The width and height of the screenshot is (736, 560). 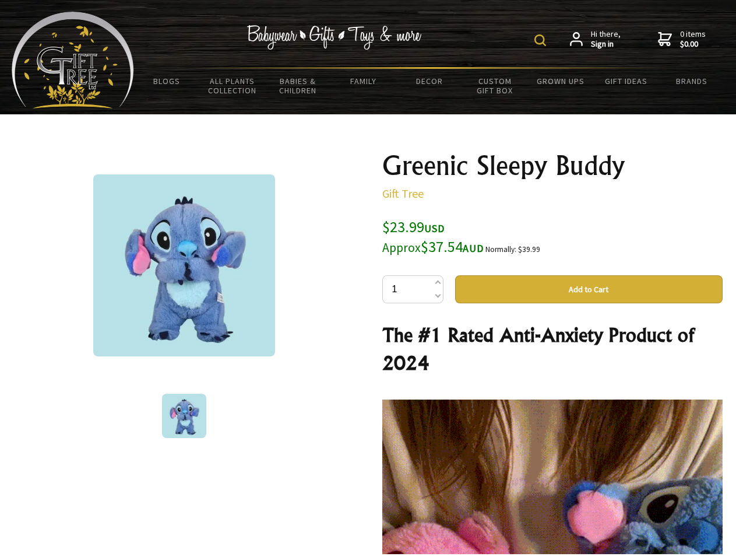 What do you see at coordinates (692, 81) in the screenshot?
I see `a: Brands` at bounding box center [692, 81].